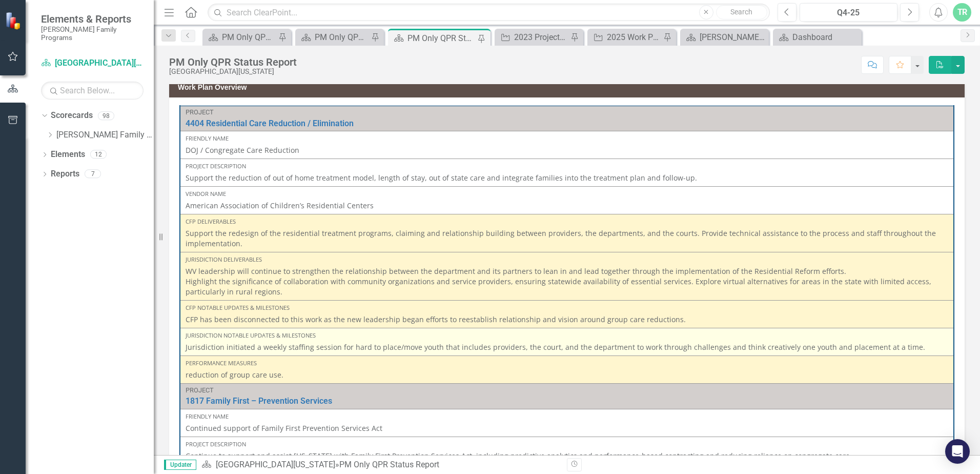 The width and height of the screenshot is (980, 474). Describe the element at coordinates (817, 37) in the screenshot. I see `a: Dashboard` at that location.